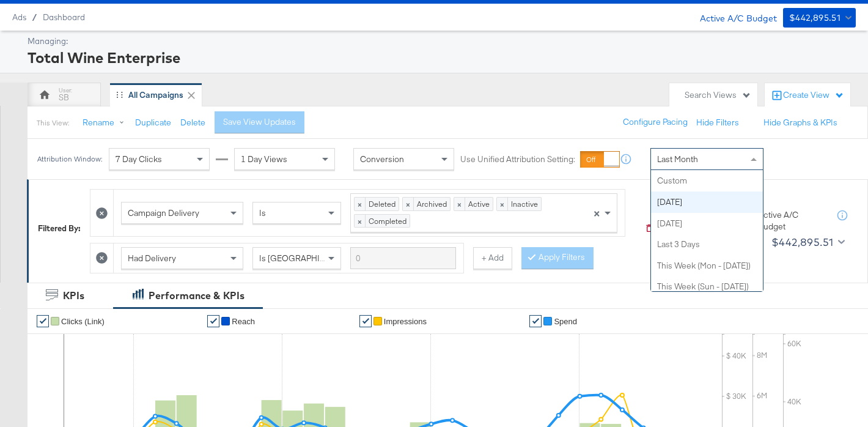 This screenshot has width=868, height=427. What do you see at coordinates (63, 17) in the screenshot?
I see `a: Dashboard` at bounding box center [63, 17].